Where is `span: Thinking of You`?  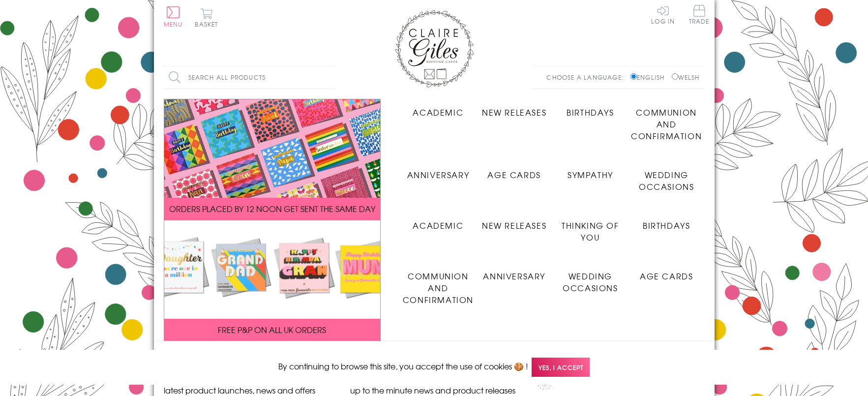
span: Thinking of You is located at coordinates (590, 231).